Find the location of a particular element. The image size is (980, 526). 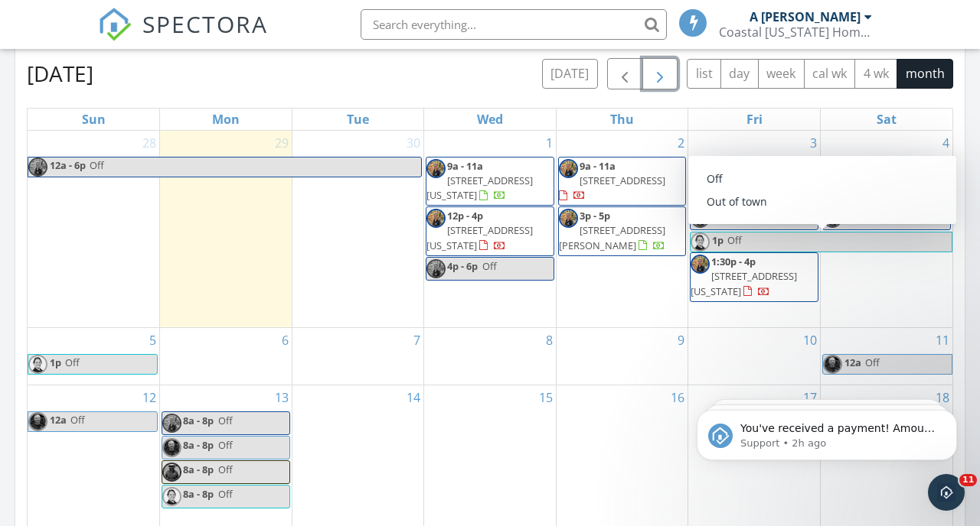

a: Go to October 14, 2025 is located at coordinates (414, 398).